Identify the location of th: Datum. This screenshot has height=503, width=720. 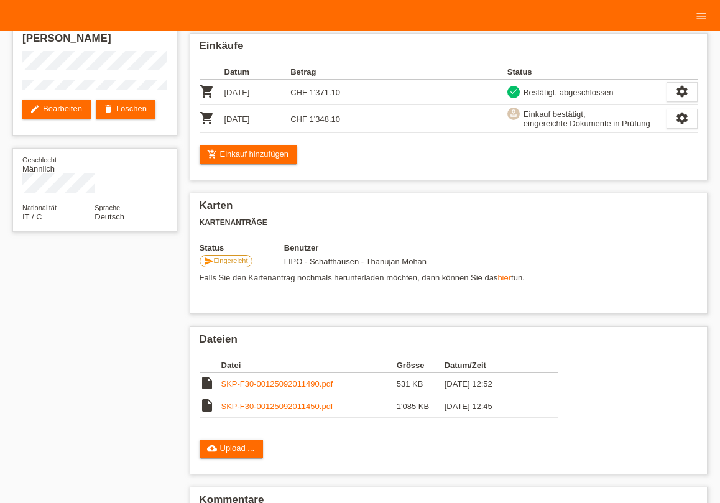
(257, 72).